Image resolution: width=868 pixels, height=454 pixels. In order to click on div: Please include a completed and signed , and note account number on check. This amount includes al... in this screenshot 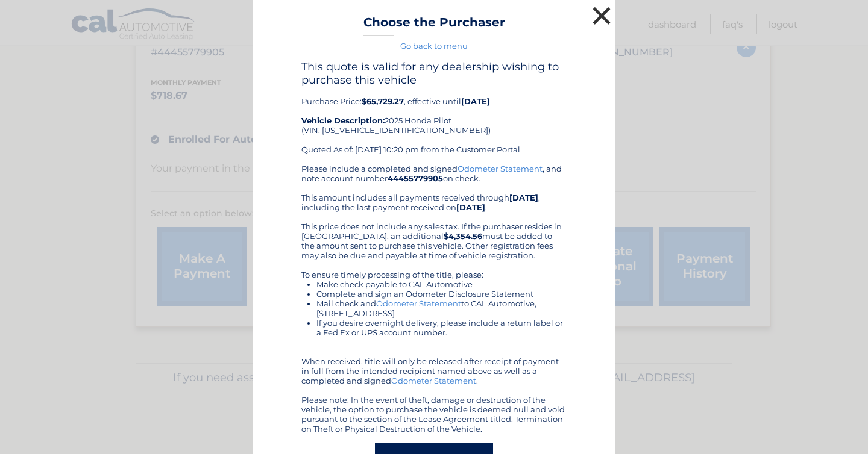, I will do `click(434, 299)`.